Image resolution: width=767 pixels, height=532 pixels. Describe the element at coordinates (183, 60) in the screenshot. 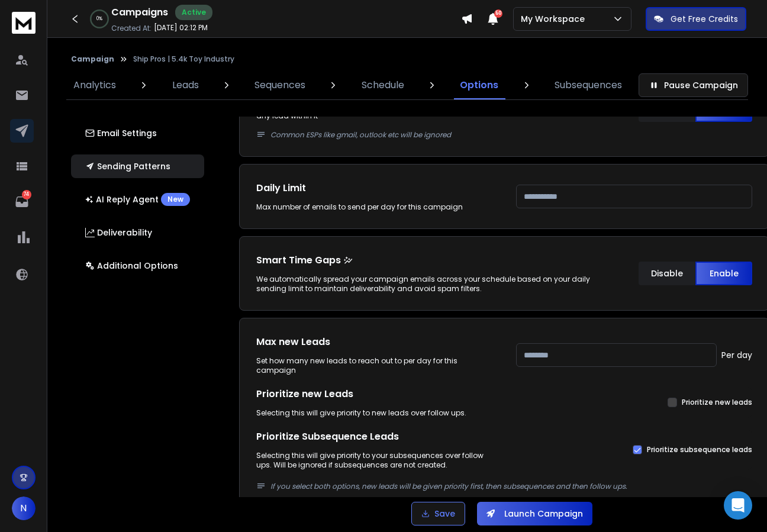

I see `p: Ship Pros | 5.4k Toy Industry` at that location.